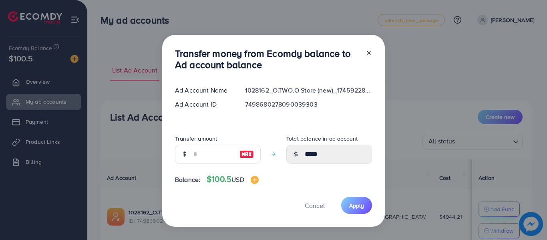 This screenshot has height=240, width=547. I want to click on span: USD, so click(237, 179).